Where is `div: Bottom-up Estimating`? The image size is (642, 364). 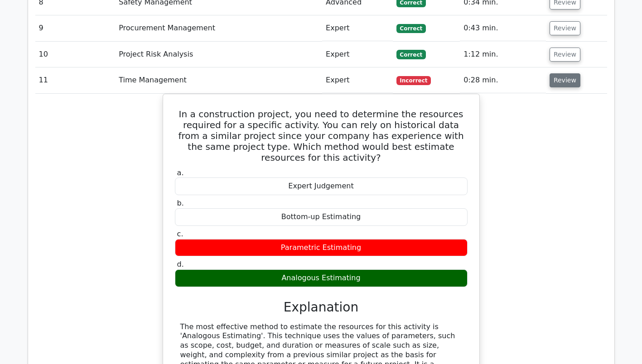 div: Bottom-up Estimating is located at coordinates (321, 217).